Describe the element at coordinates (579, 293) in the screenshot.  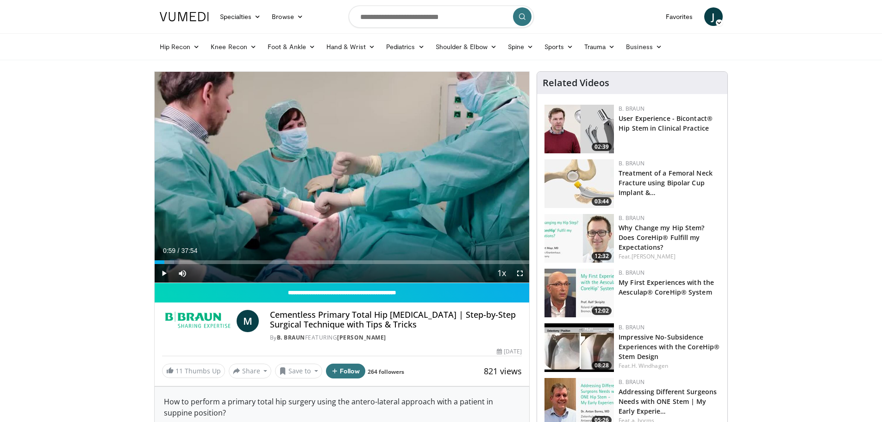
I see `a: 12:02` at that location.